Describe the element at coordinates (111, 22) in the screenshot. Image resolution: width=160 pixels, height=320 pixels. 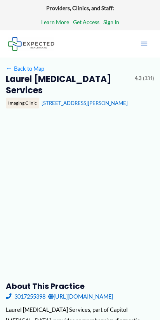
I see `a: Sign In` at that location.